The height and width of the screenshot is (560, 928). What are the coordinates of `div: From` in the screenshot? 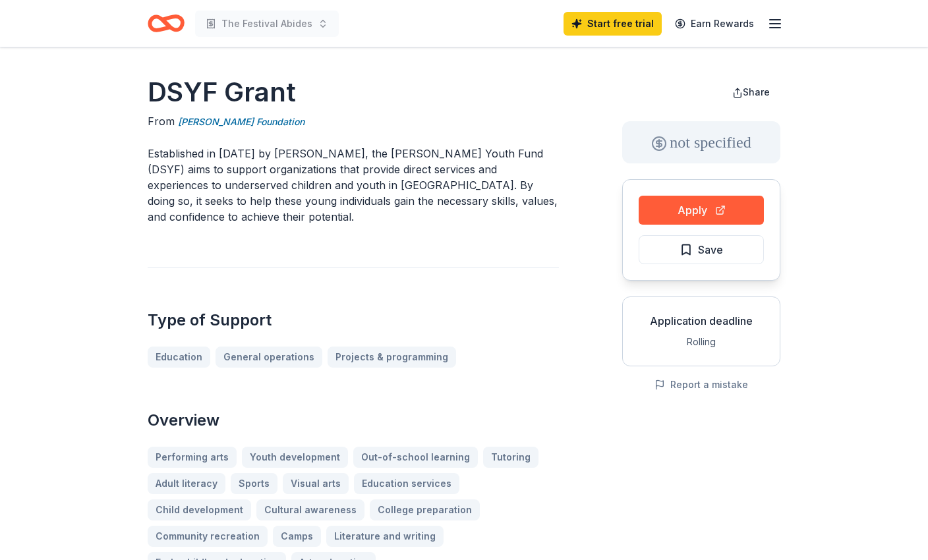 It's located at (353, 121).